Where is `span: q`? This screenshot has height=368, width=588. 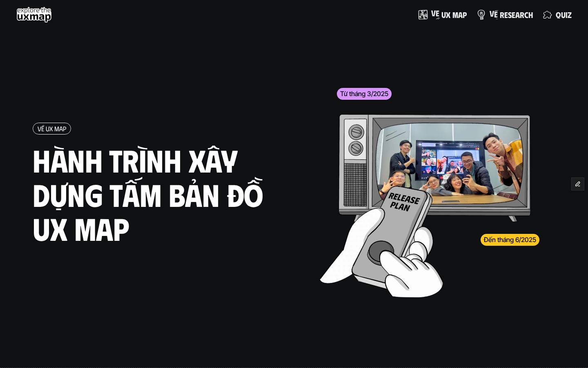 span: q is located at coordinates (559, 15).